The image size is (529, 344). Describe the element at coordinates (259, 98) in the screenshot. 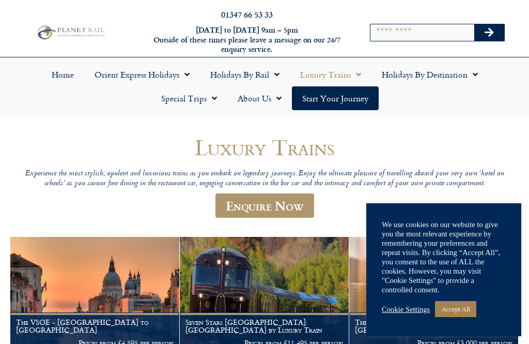

I see `a: About Us` at that location.